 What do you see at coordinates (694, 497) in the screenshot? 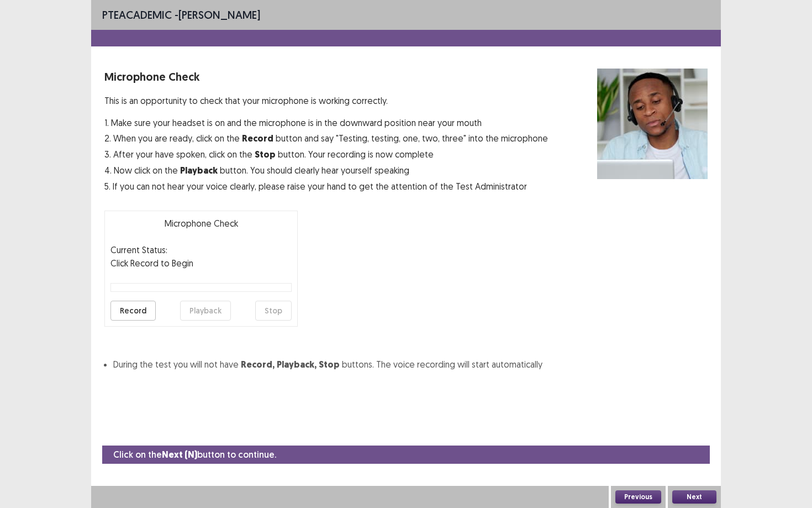
I see `button: Next` at bounding box center [694, 497].